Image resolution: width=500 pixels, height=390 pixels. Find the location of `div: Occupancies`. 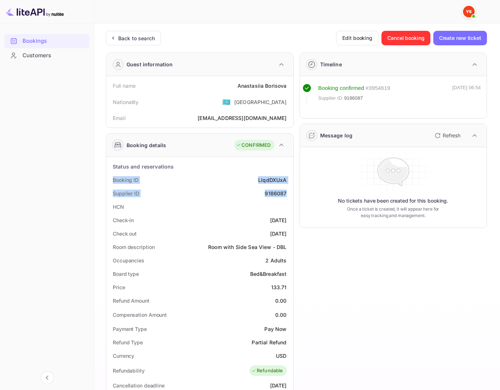

div: Occupancies is located at coordinates (128, 260).